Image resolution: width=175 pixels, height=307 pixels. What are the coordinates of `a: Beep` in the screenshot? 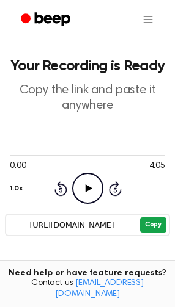 It's located at (46, 20).